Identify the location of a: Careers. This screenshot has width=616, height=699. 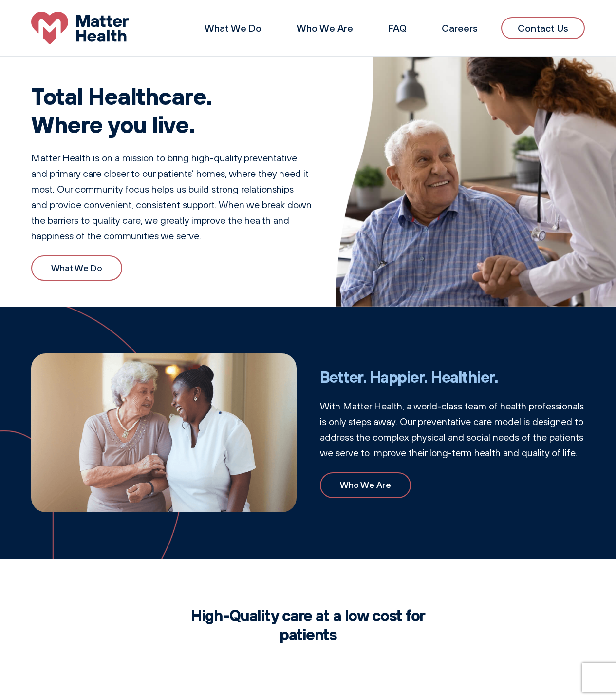
(460, 28).